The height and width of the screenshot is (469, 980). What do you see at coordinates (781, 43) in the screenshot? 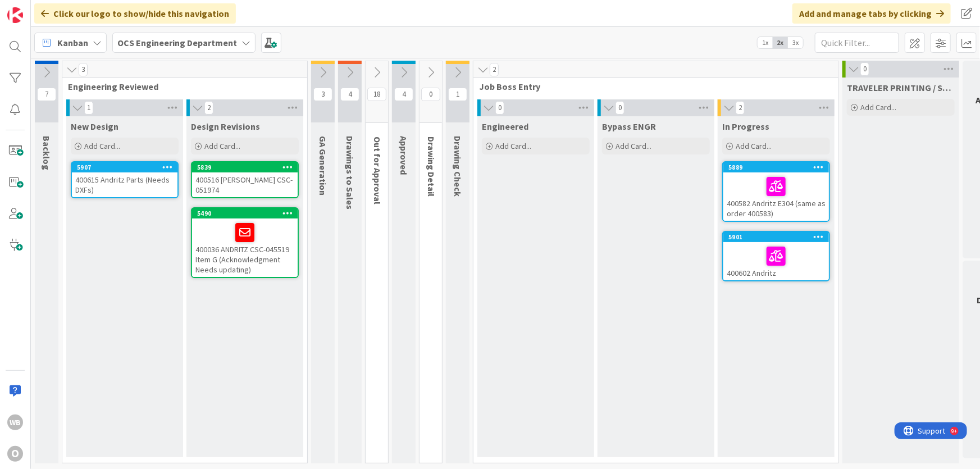
I see `span: 2x` at bounding box center [781, 43].